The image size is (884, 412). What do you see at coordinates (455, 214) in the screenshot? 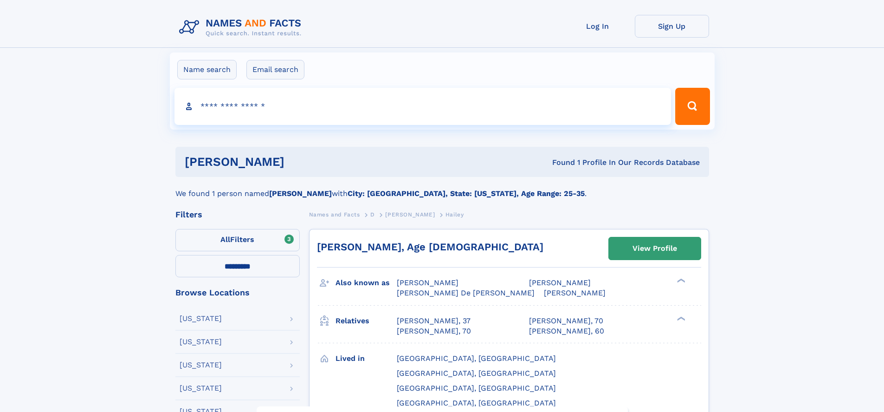
I see `span: Hailey` at bounding box center [455, 214].